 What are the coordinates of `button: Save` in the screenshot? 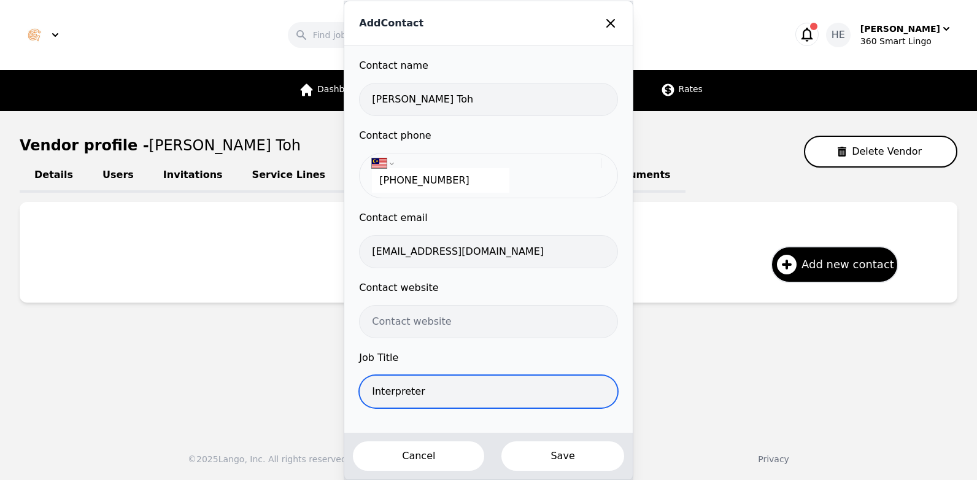 It's located at (562, 456).